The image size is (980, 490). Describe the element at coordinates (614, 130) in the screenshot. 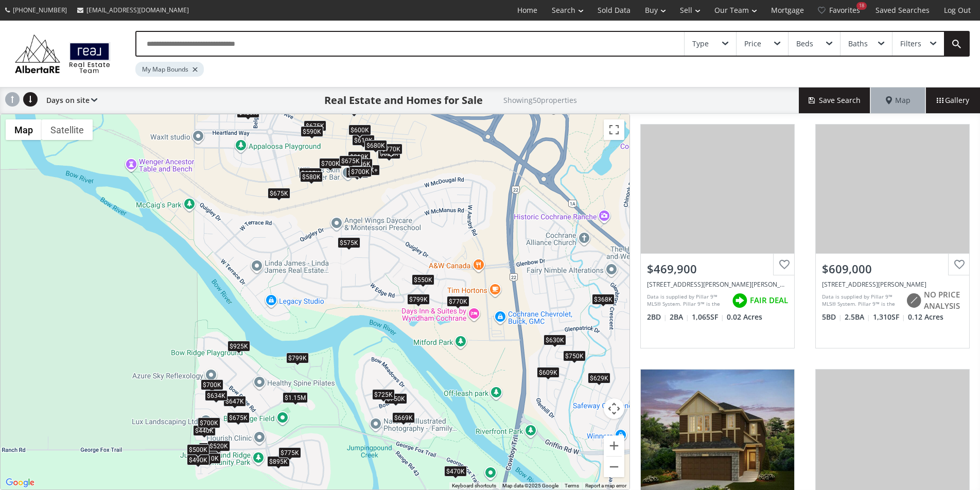

I see `button: Toggle fullscreen view` at that location.